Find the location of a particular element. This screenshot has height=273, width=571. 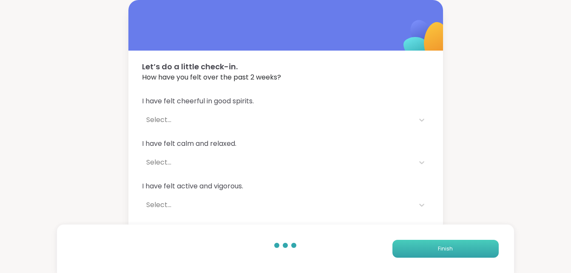

span: I have felt calm and relaxed. is located at coordinates (286, 144).